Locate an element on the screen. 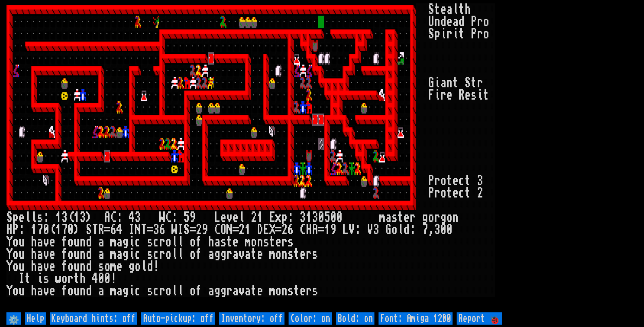 The width and height of the screenshot is (644, 327). div: m is located at coordinates (272, 254).